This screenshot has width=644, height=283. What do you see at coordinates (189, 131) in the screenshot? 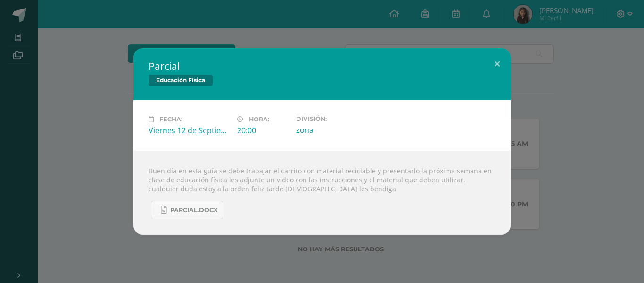
I see `div: Viernes 12 de Septiembre` at bounding box center [189, 131].